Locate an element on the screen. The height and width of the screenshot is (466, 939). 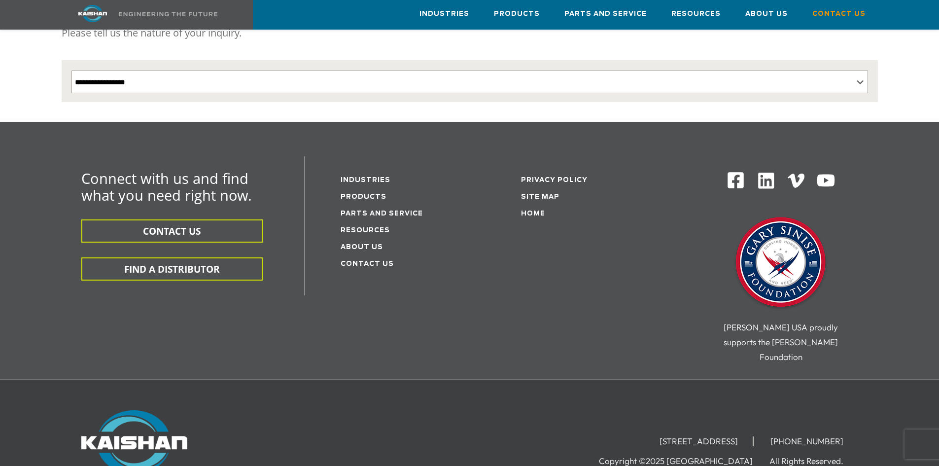
span: About Us is located at coordinates (766, 14).